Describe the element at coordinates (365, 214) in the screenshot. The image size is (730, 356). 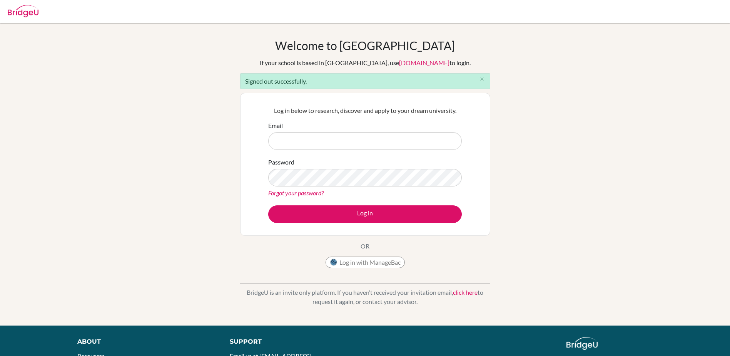
I see `button: Log in` at that location.